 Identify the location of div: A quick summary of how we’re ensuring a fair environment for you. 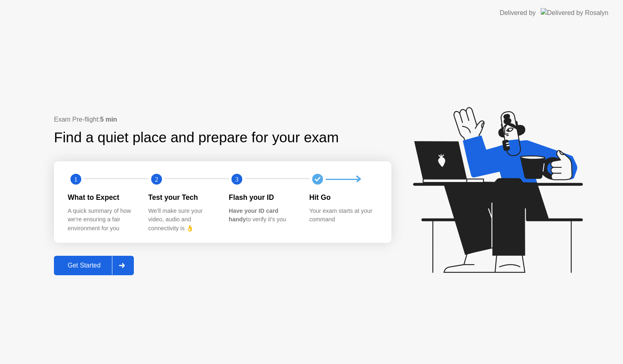
(101, 220).